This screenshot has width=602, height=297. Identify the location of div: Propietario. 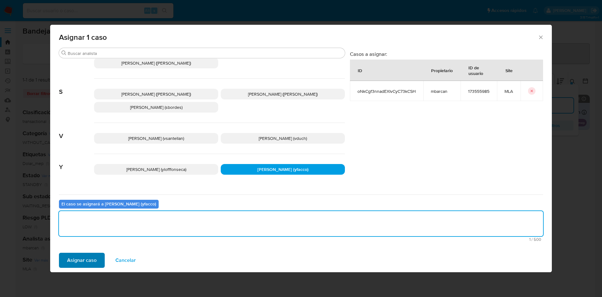
(442, 70).